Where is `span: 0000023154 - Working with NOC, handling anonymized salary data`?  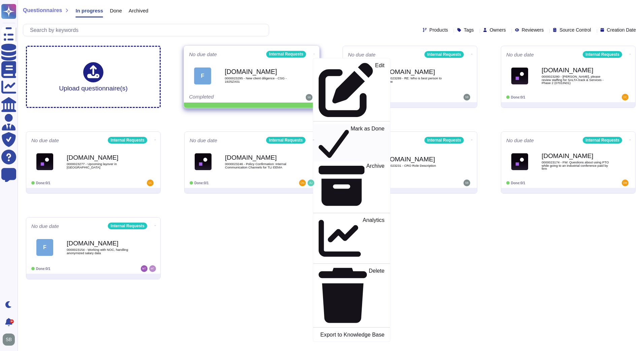
span: 0000023154 - Working with NOC, handling anonymized salary data is located at coordinates (101, 251).